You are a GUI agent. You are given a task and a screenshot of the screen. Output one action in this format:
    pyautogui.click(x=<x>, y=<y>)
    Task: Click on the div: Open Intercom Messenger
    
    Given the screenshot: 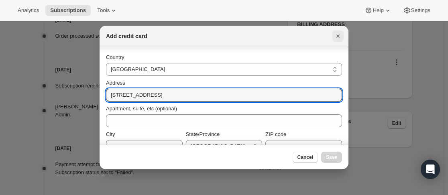 What is the action you would take?
    pyautogui.click(x=430, y=169)
    